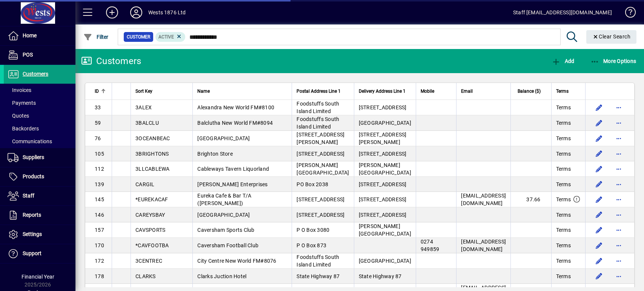  I want to click on span: P O Box 873, so click(311, 245).